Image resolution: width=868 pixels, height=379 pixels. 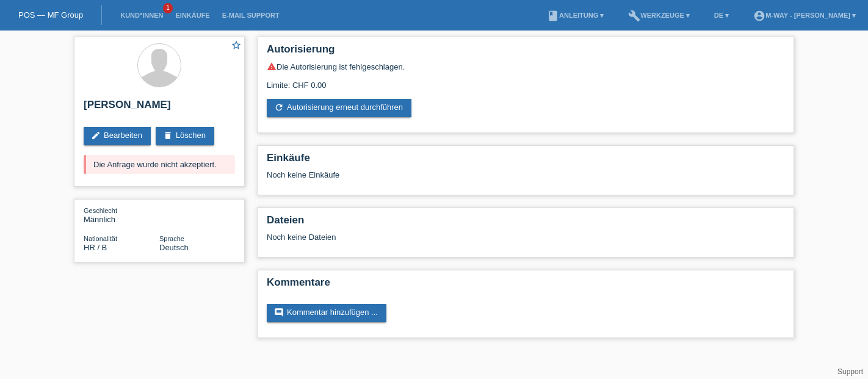 What do you see at coordinates (279, 108) in the screenshot?
I see `i: refresh` at bounding box center [279, 108].